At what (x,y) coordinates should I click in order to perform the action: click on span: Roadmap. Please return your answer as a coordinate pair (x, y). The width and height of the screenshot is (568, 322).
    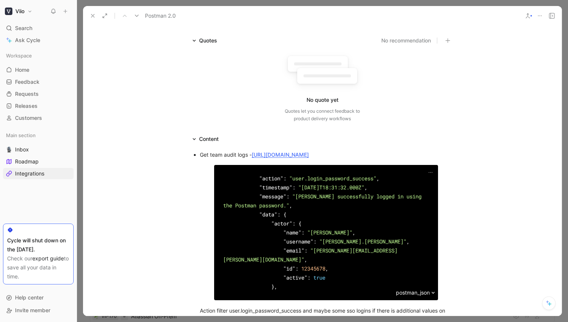
    Looking at the image, I should click on (27, 162).